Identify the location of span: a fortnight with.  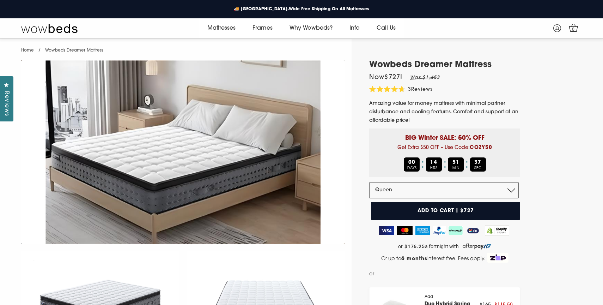
(442, 246).